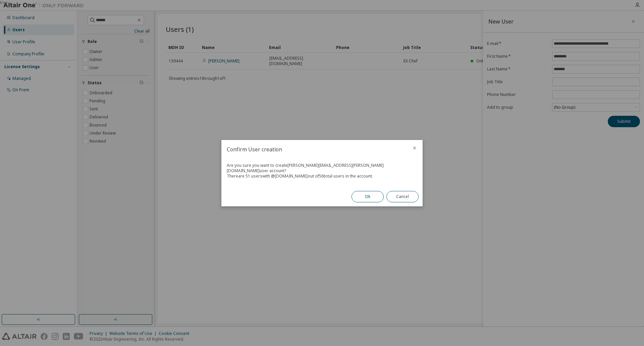  I want to click on button: Cancel, so click(402, 197).